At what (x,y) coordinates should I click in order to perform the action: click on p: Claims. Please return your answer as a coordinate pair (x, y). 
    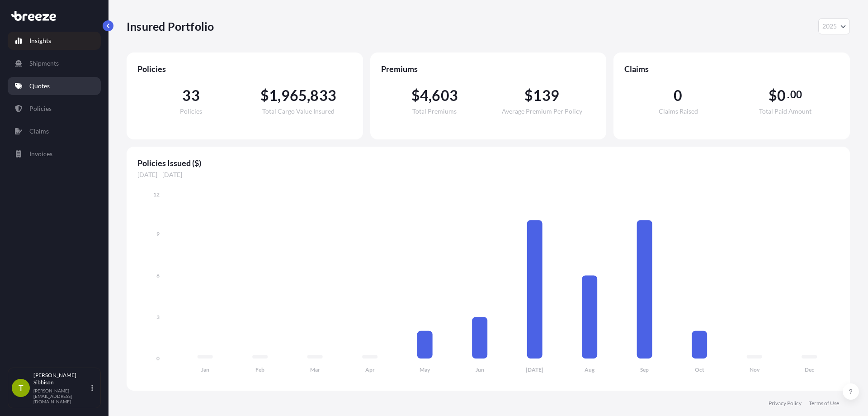
    Looking at the image, I should click on (39, 131).